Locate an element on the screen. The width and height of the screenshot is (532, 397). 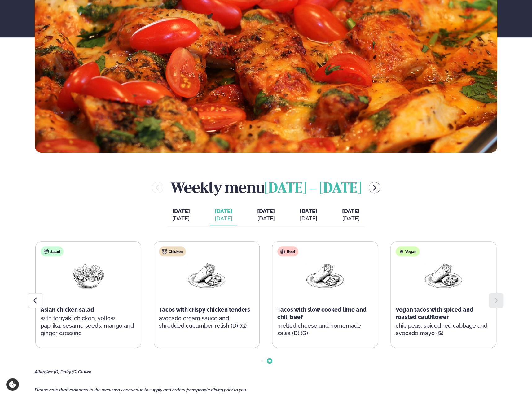
span: Go to slide 2 is located at coordinates (270, 361).